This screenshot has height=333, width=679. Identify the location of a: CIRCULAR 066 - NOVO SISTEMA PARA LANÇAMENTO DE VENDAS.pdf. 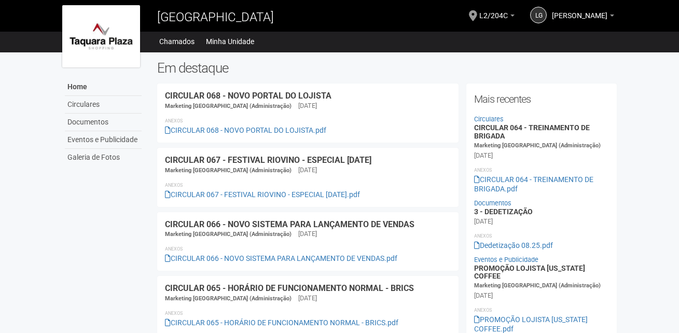
(281, 258).